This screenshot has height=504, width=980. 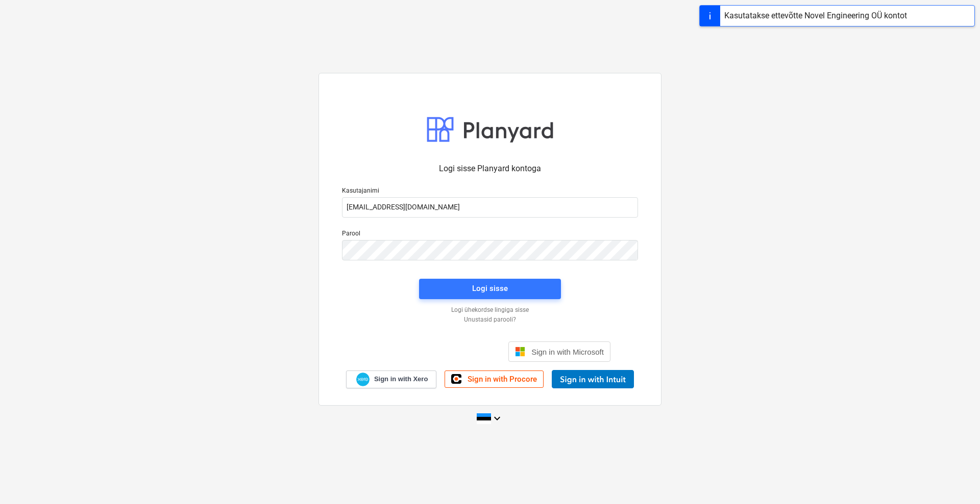 What do you see at coordinates (490, 192) in the screenshot?
I see `p: Kasutajanimi` at bounding box center [490, 192].